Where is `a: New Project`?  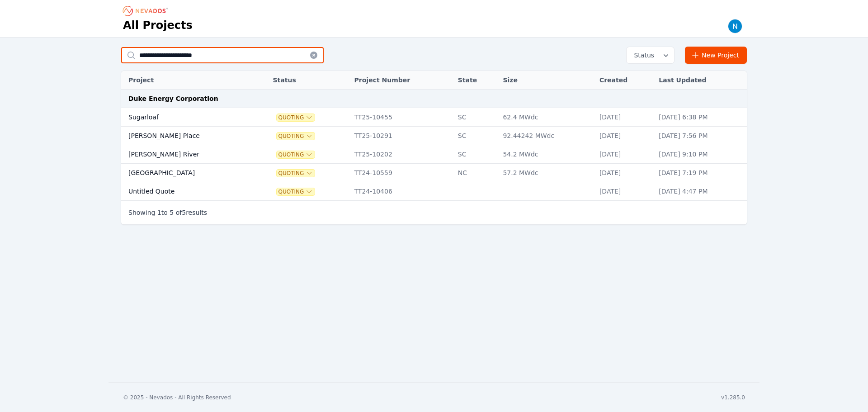 a: New Project is located at coordinates (716, 55).